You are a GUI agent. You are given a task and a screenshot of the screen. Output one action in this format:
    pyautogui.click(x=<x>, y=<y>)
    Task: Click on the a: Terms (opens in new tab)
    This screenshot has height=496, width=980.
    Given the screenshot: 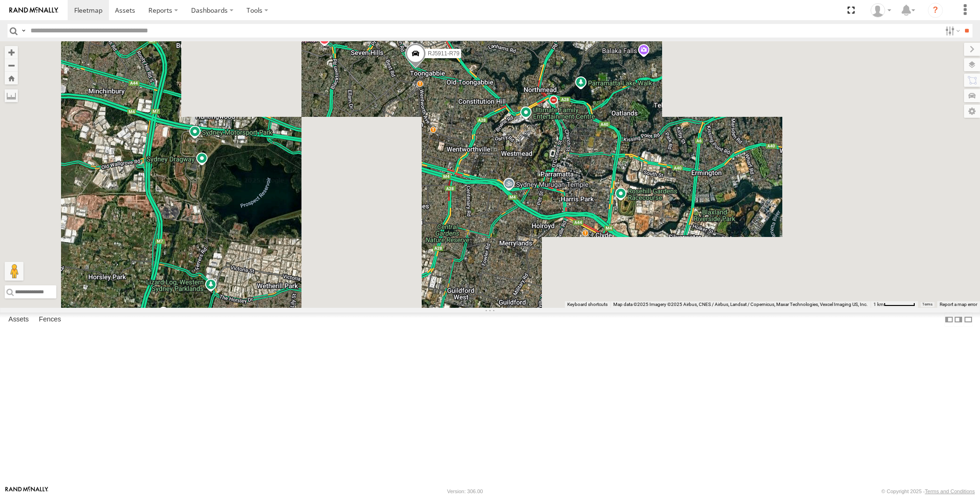 What is the action you would take?
    pyautogui.click(x=927, y=305)
    